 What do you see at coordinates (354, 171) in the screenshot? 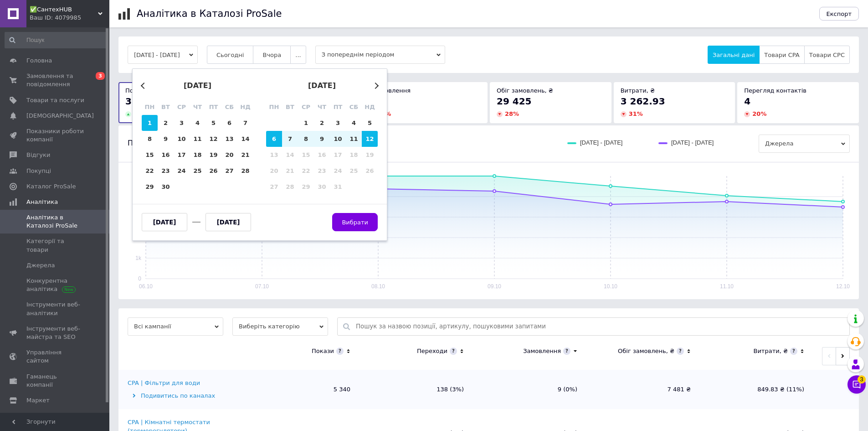
I see `div: Not available субота, 25-е жовтня 2025 р.` at bounding box center [354, 171].